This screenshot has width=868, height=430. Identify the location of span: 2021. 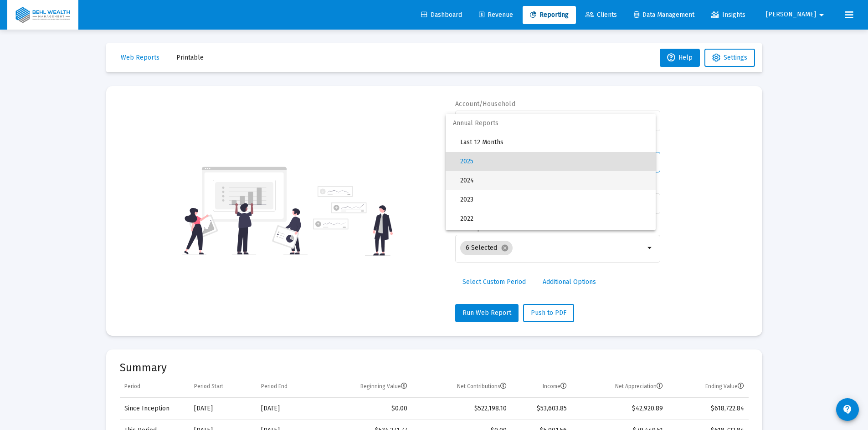
(554, 238).